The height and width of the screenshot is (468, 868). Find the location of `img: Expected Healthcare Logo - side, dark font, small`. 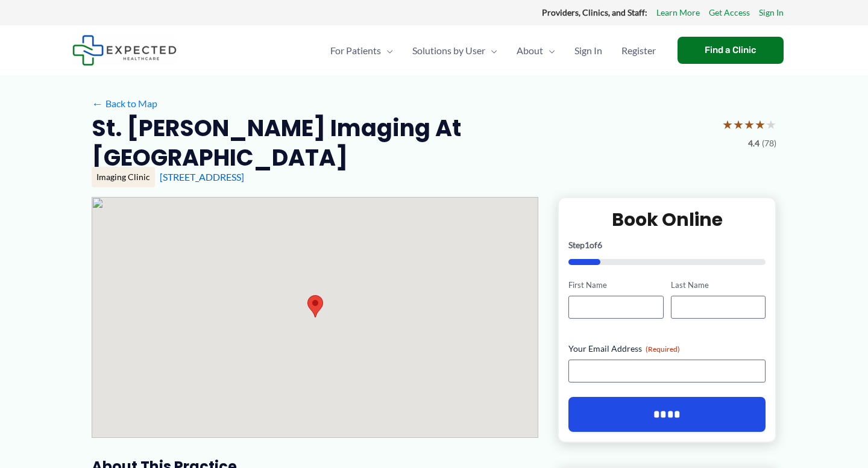

img: Expected Healthcare Logo - side, dark font, small is located at coordinates (124, 50).